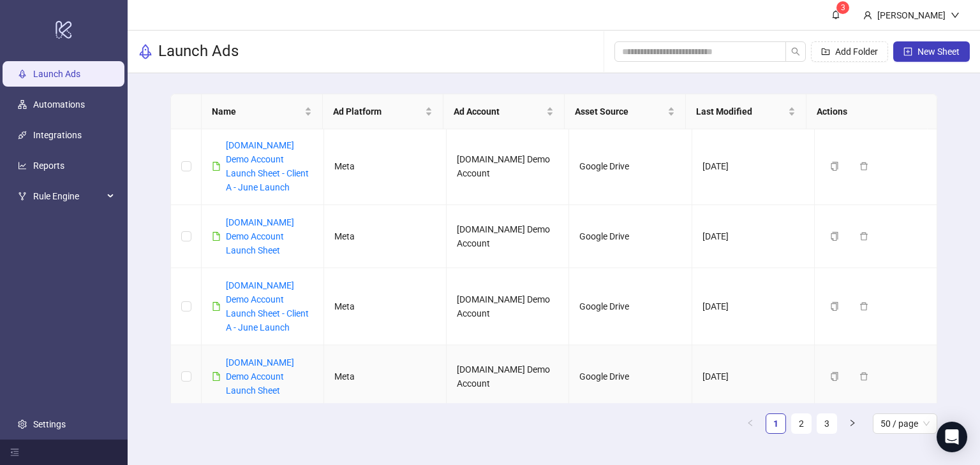  I want to click on li: 1, so click(776, 424).